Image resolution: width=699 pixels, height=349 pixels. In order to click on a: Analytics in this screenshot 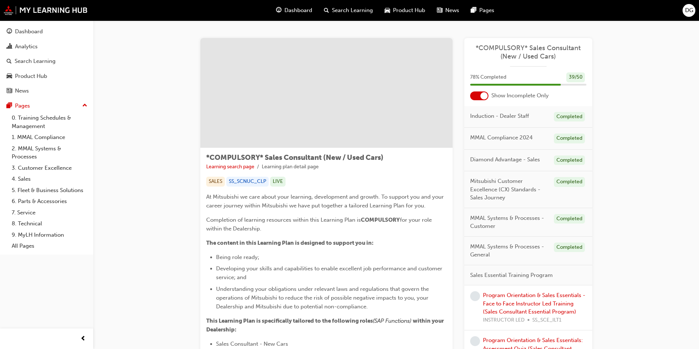, I will do `click(46, 46)`.